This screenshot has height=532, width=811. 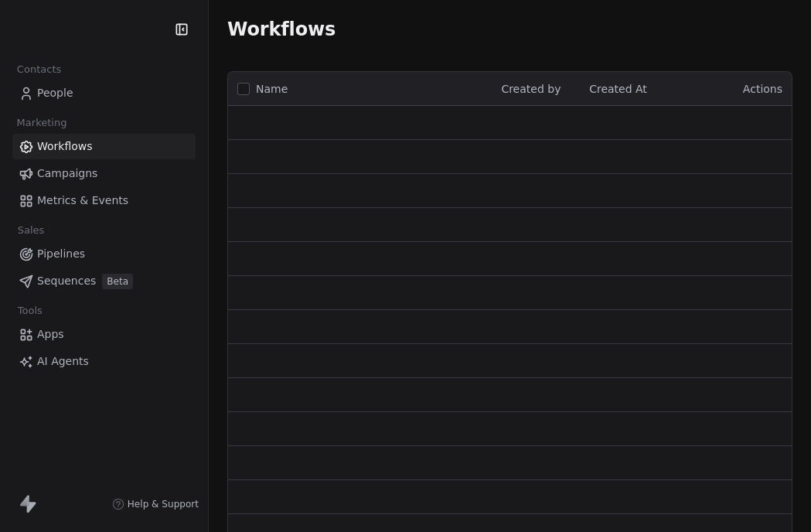 I want to click on span: Help & Support, so click(x=163, y=504).